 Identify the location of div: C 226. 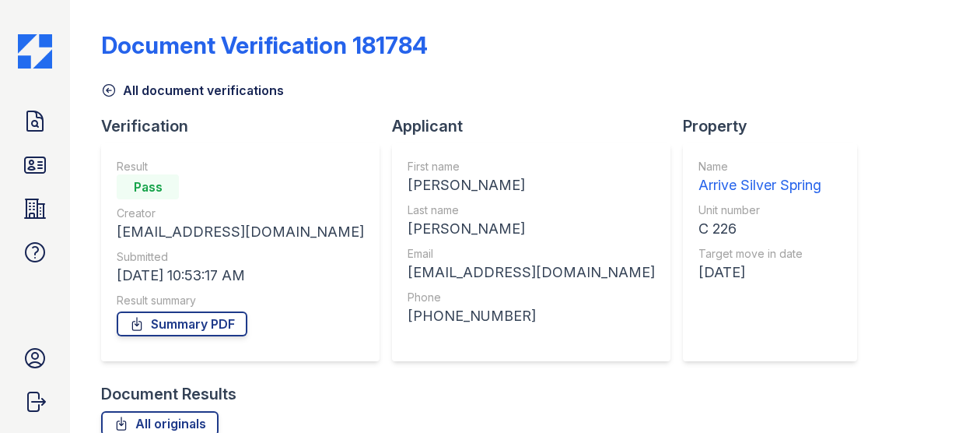
(760, 229).